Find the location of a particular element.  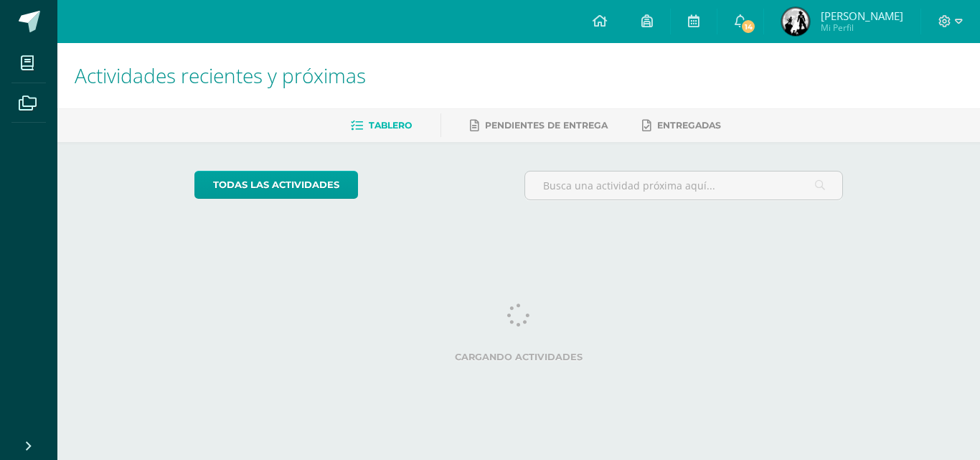

span: Entregadas is located at coordinates (689, 125).